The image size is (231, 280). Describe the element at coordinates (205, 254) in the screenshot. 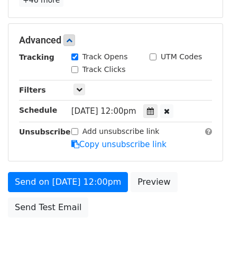

I see `div: Chat Widget` at that location.